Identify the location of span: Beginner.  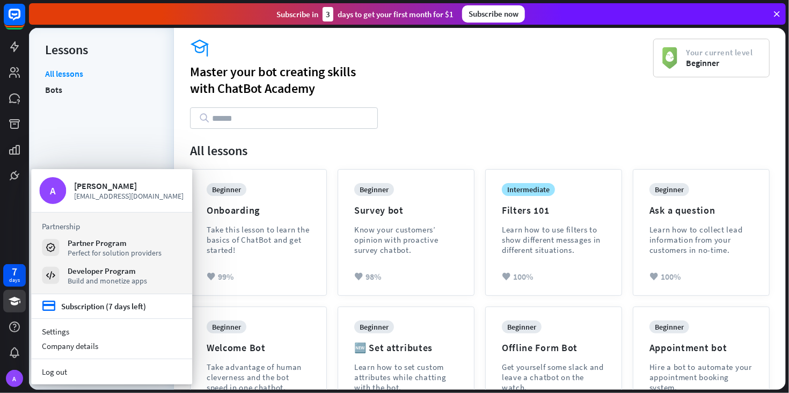
(719, 63).